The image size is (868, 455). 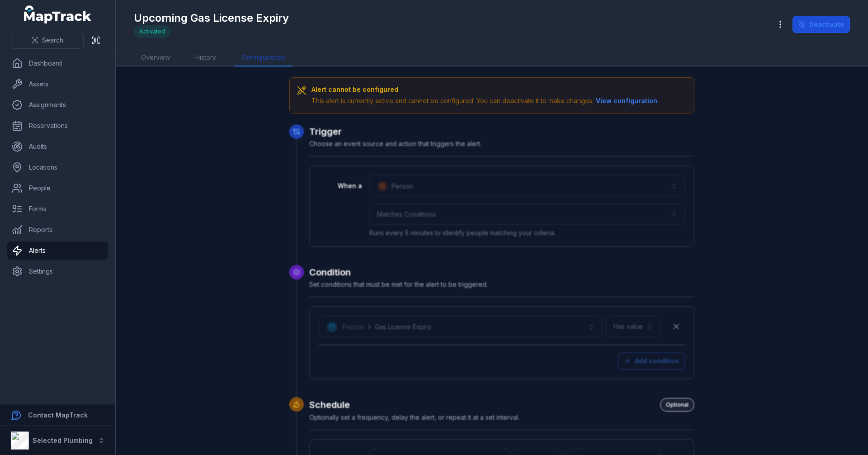 What do you see at coordinates (58, 167) in the screenshot?
I see `a: Locations` at bounding box center [58, 167].